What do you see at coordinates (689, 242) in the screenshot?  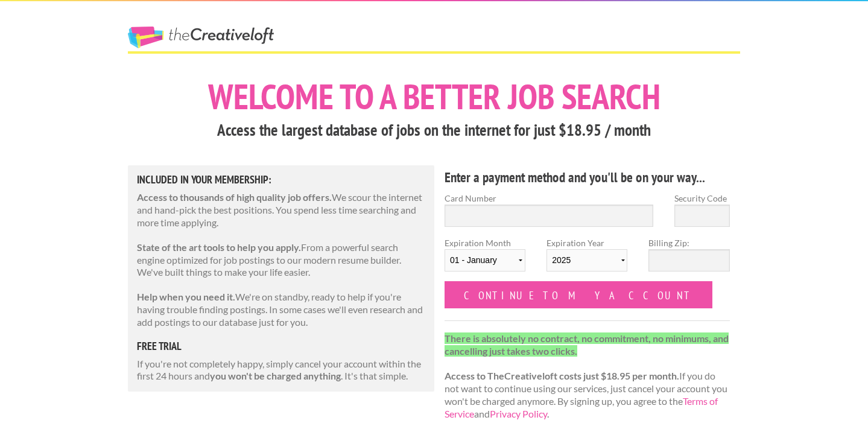 I see `label: Billing Zip:` at bounding box center [689, 242].